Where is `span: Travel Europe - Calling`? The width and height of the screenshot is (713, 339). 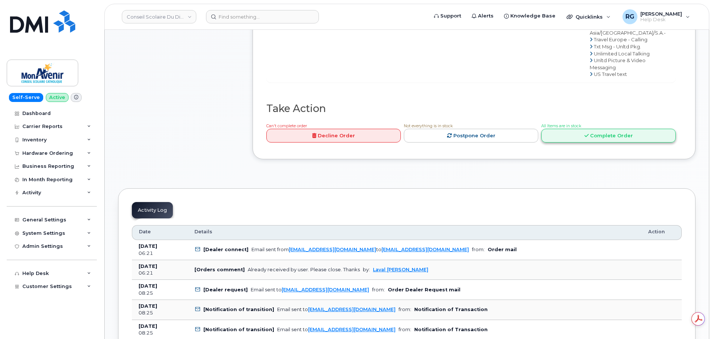
span: Travel Europe - Calling is located at coordinates (621, 39).